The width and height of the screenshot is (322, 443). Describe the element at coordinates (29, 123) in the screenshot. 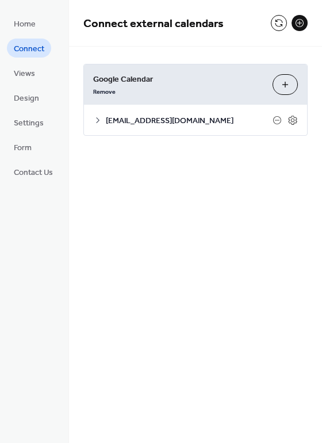

I see `span: Settings` at that location.